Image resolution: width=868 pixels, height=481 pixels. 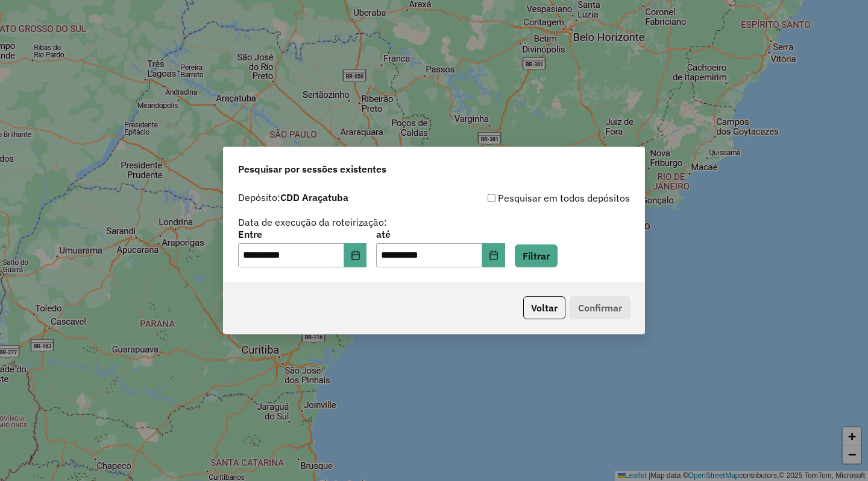 What do you see at coordinates (314, 197) in the screenshot?
I see `strong: CDD Araçatuba` at bounding box center [314, 197].